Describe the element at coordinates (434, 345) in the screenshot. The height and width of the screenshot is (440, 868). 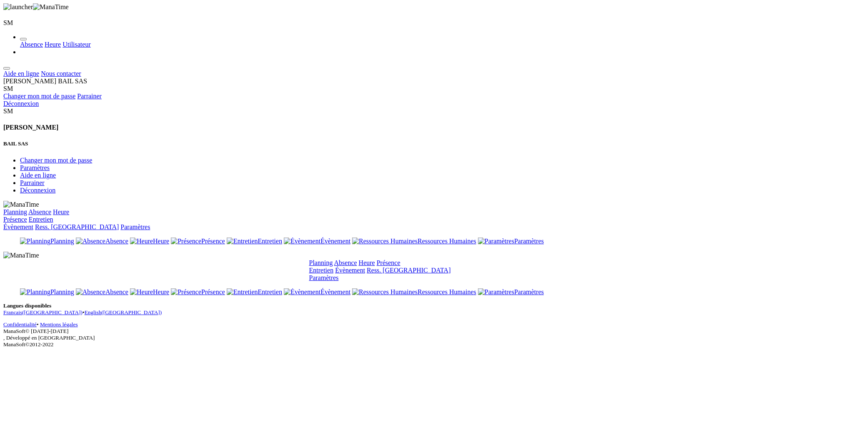
I see `div: ManaSoft© 2022` at that location.